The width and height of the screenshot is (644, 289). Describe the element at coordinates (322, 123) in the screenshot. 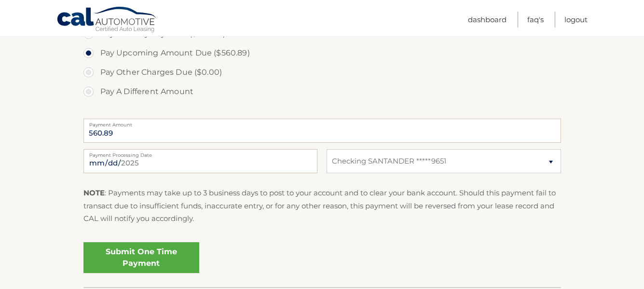

I see `label: Payment Amount` at that location.